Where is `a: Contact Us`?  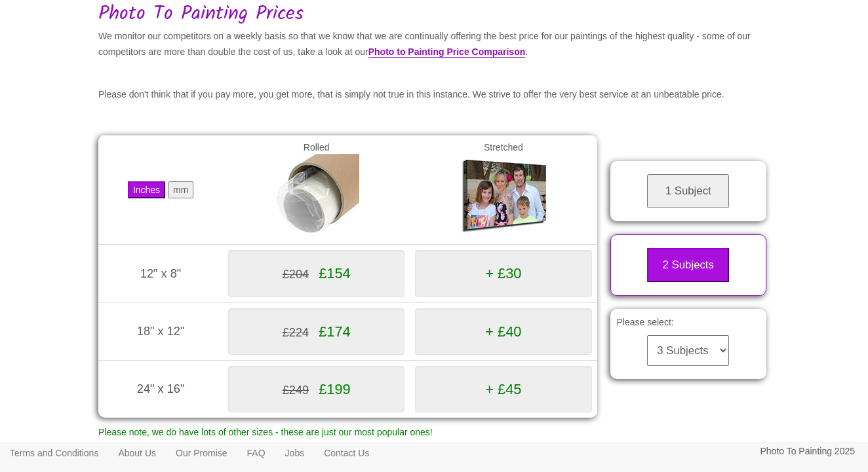 a: Contact Us is located at coordinates (346, 453).